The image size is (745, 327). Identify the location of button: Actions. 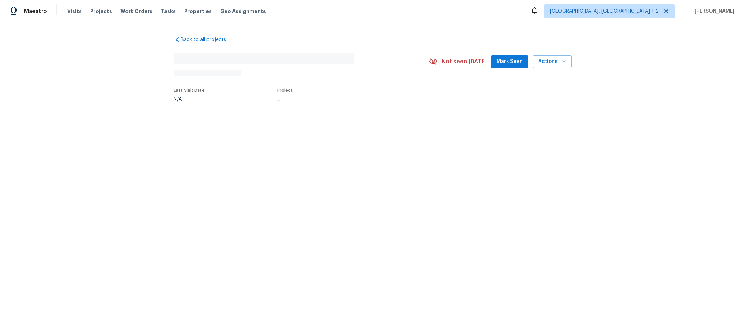
(552, 62).